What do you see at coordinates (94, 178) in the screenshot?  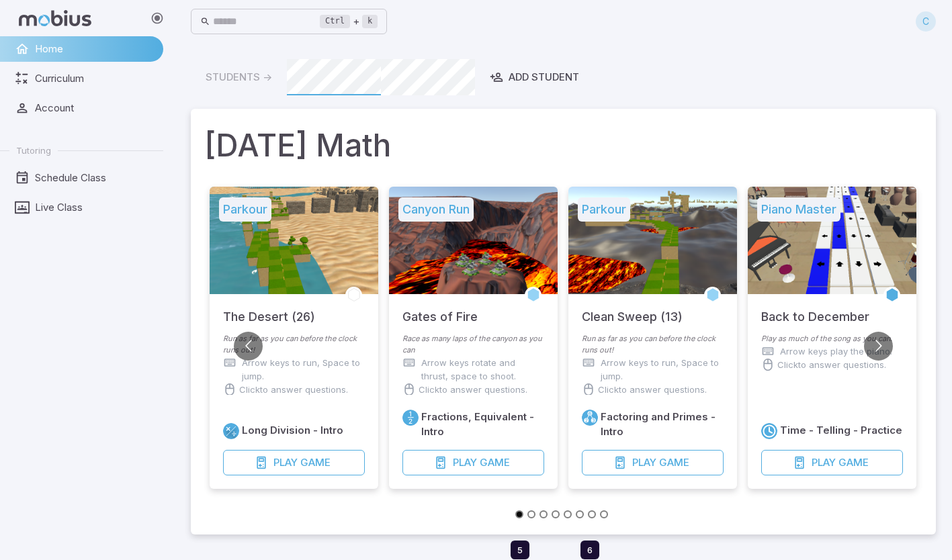 I see `span: Schedule Class` at bounding box center [94, 178].